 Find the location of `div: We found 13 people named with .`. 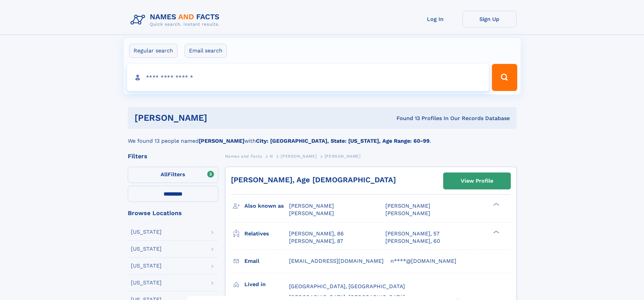

div: We found 13 people named with . is located at coordinates (322, 137).